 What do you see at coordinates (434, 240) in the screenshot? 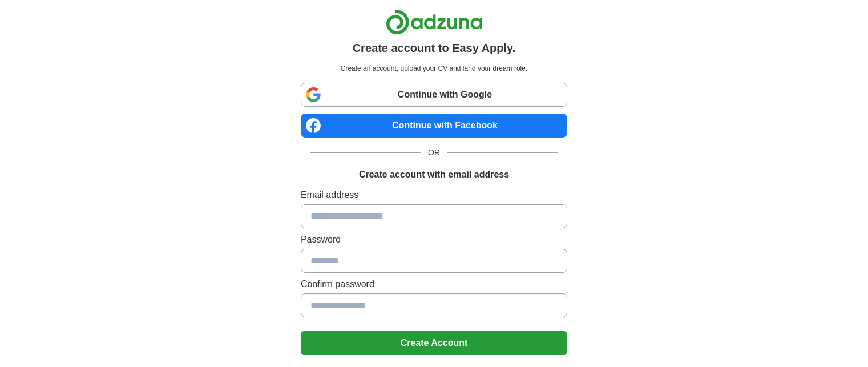
I see `label: Password` at bounding box center [434, 240].